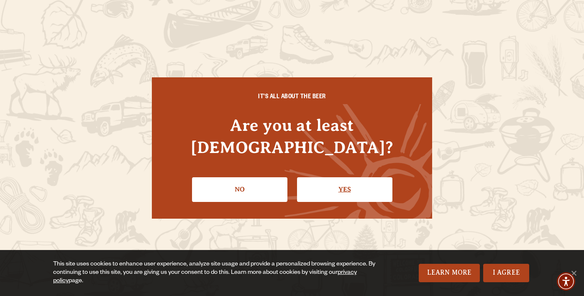 The width and height of the screenshot is (584, 296). What do you see at coordinates (345, 190) in the screenshot?
I see `a: Confirm I'm 21 or older` at bounding box center [345, 190].